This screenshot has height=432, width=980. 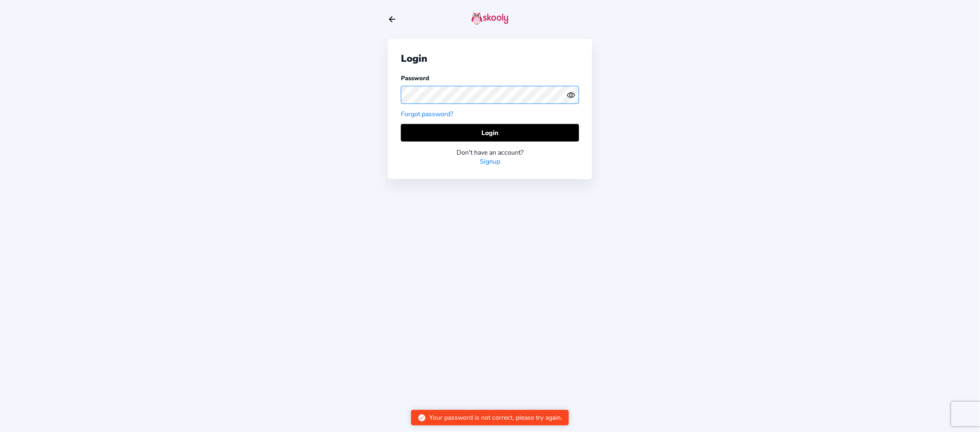 What do you see at coordinates (392, 19) in the screenshot?
I see `ion-icon: arrow back outline` at bounding box center [392, 19].